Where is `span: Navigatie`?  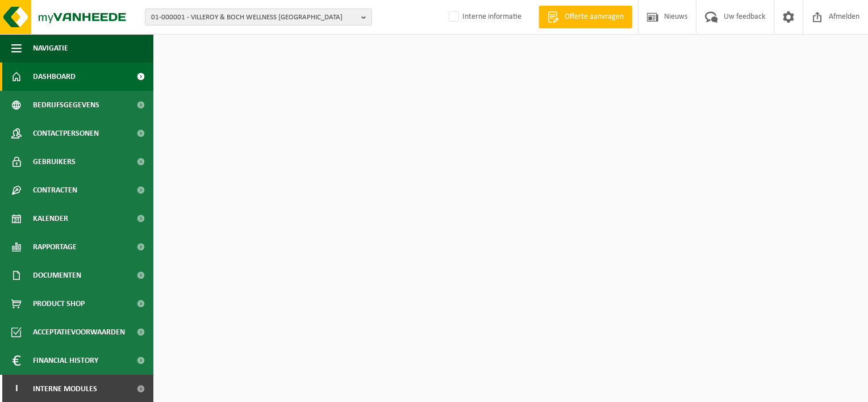 span: Navigatie is located at coordinates (51, 48).